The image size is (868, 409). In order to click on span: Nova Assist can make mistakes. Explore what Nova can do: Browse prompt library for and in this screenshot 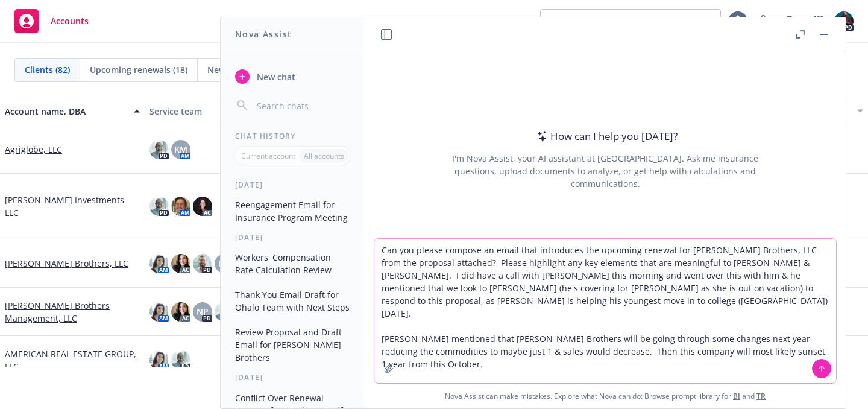, I will do `click(605, 396)`.